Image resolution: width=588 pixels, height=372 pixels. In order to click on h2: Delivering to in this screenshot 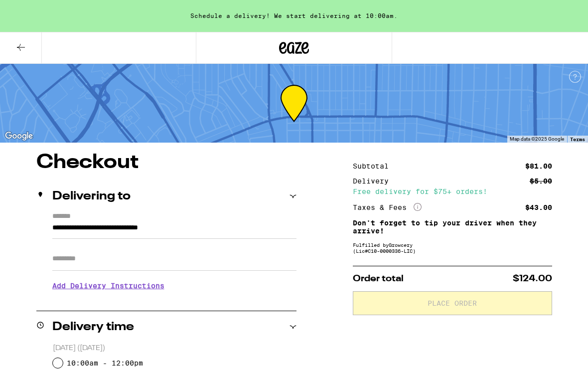, I will do `click(91, 197)`.